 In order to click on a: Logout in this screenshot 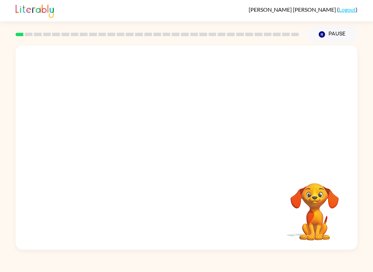, I will do `click(347, 9)`.